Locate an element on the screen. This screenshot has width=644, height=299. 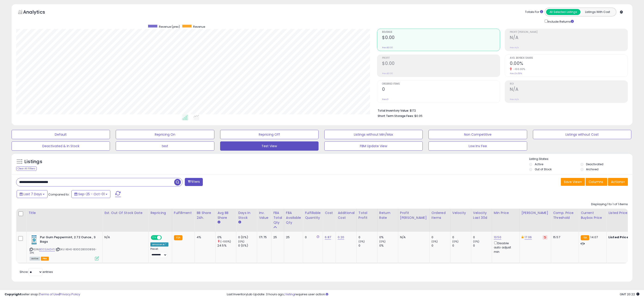
div: FBA Total Qty is located at coordinates (278, 218).